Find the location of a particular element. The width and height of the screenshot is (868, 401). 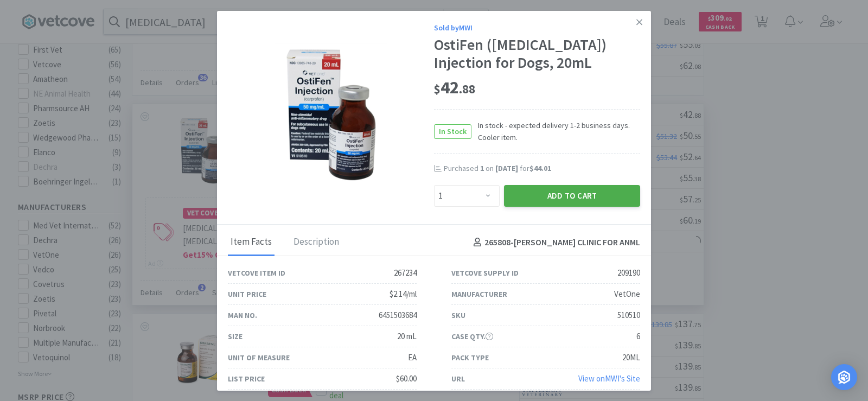

div: 510510 is located at coordinates (628, 315).